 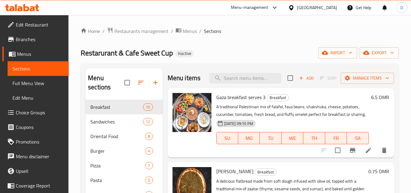 What do you see at coordinates (336, 138) in the screenshot?
I see `button: FR` at bounding box center [336, 138].